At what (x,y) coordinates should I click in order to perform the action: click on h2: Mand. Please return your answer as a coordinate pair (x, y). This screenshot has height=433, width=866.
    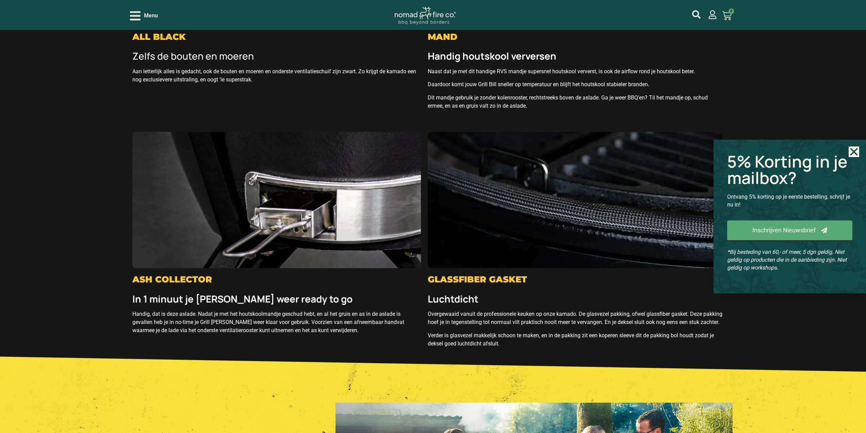
    Looking at the image, I should click on (575, 37).